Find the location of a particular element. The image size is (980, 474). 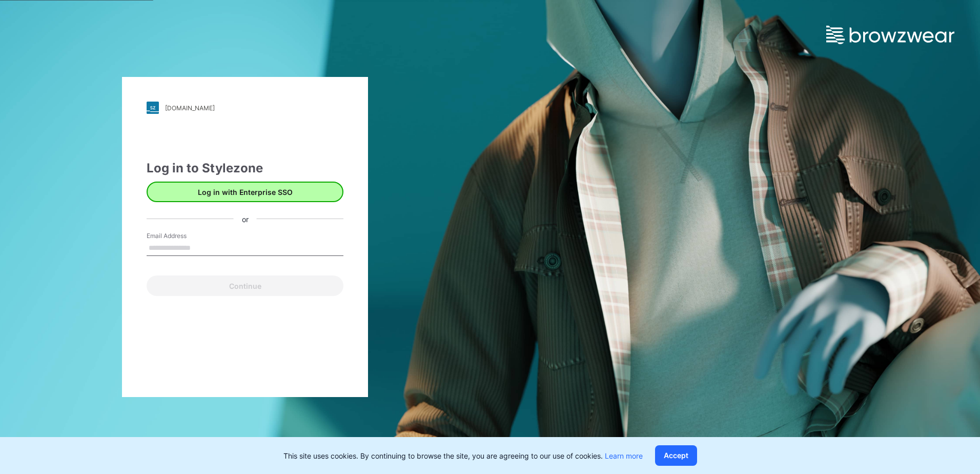

div: Log in to Stylezone is located at coordinates (245, 168).